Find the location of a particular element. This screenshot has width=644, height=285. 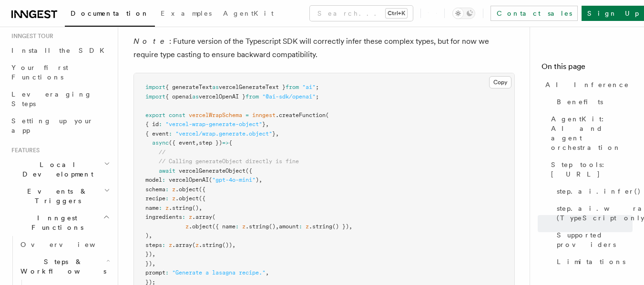

span: vercelWrapSchema is located at coordinates (215, 115).